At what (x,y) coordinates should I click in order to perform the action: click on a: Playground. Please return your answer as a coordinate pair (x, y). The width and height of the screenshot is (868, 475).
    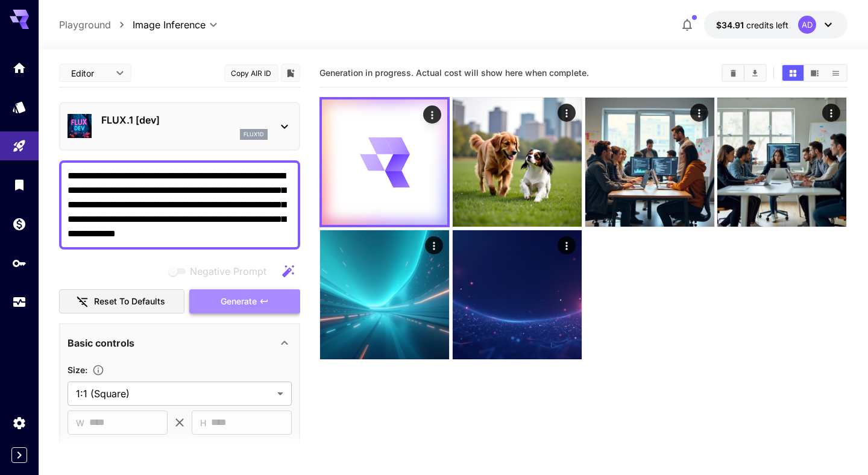
    Looking at the image, I should click on (85, 25).